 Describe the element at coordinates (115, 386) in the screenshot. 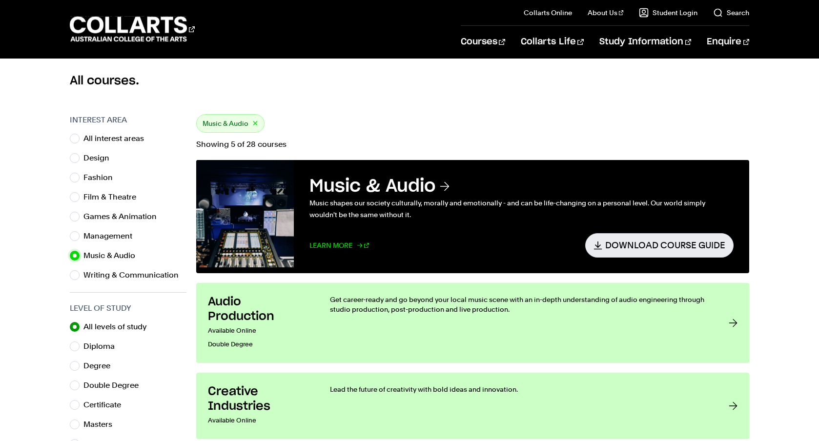

I see `label: Double Degree` at that location.